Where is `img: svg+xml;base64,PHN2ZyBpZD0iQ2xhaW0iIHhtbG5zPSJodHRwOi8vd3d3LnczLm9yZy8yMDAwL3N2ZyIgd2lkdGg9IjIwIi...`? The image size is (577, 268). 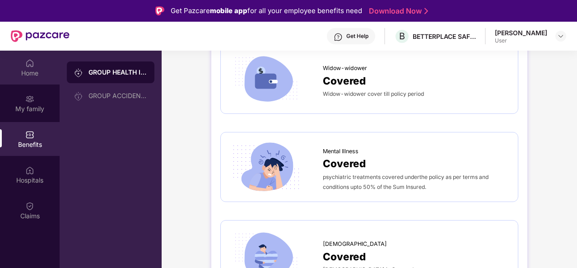 img: svg+xml;base64,PHN2ZyBpZD0iQ2xhaW0iIHhtbG5zPSJodHRwOi8vd3d3LnczLm9yZy8yMDAwL3N2ZyIgd2lkdGg9IjIwIi... is located at coordinates (30, 206).